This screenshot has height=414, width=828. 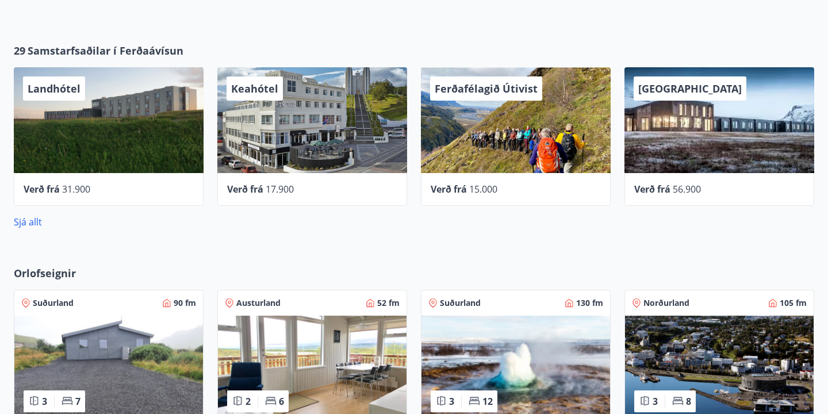 I want to click on span: 90 fm, so click(x=184, y=303).